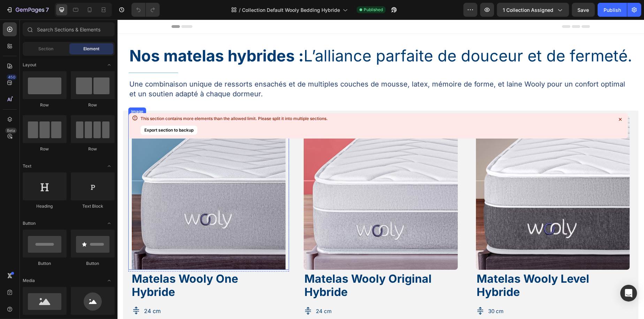 This screenshot has height=319, width=644. I want to click on span: Element, so click(91, 49).